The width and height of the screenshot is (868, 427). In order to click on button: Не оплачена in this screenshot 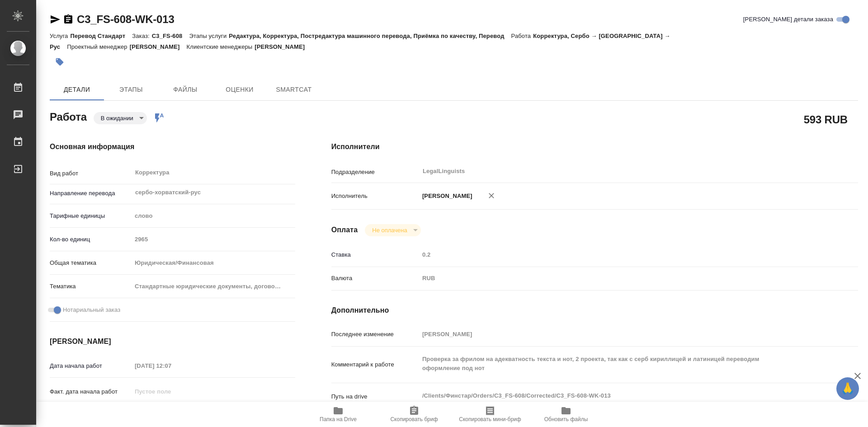, I will do `click(389, 230)`.